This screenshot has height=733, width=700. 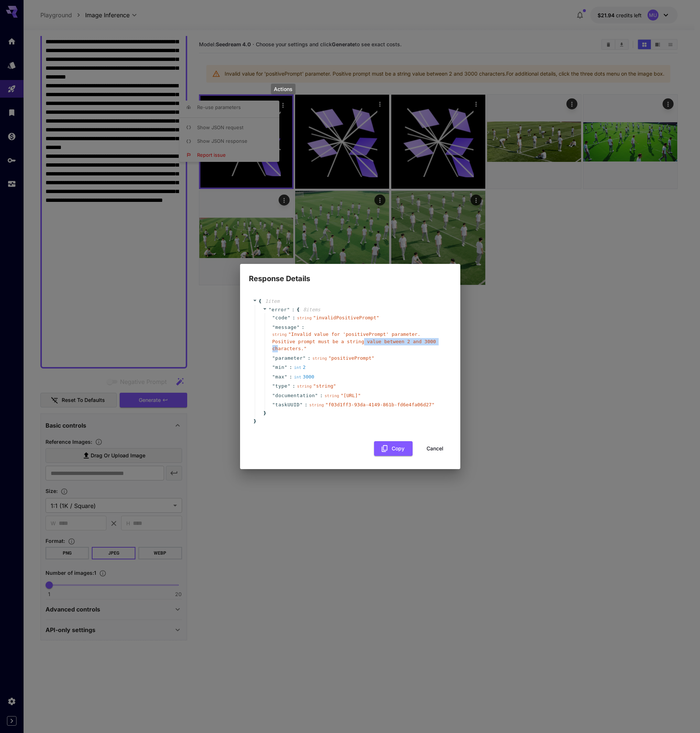 What do you see at coordinates (281, 386) in the screenshot?
I see `span: type` at bounding box center [281, 386].